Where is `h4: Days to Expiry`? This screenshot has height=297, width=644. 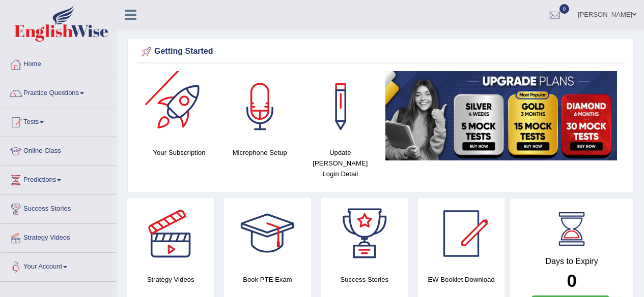
h4: Days to Expiry is located at coordinates (572, 261).